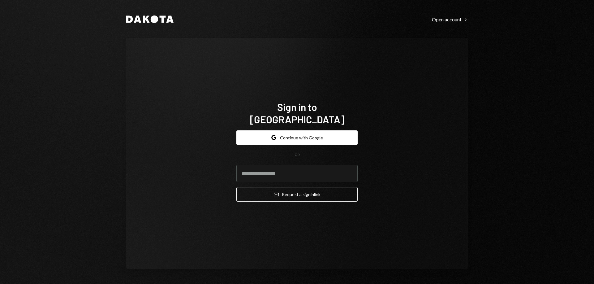 The width and height of the screenshot is (594, 284). I want to click on a: Open account, so click(450, 19).